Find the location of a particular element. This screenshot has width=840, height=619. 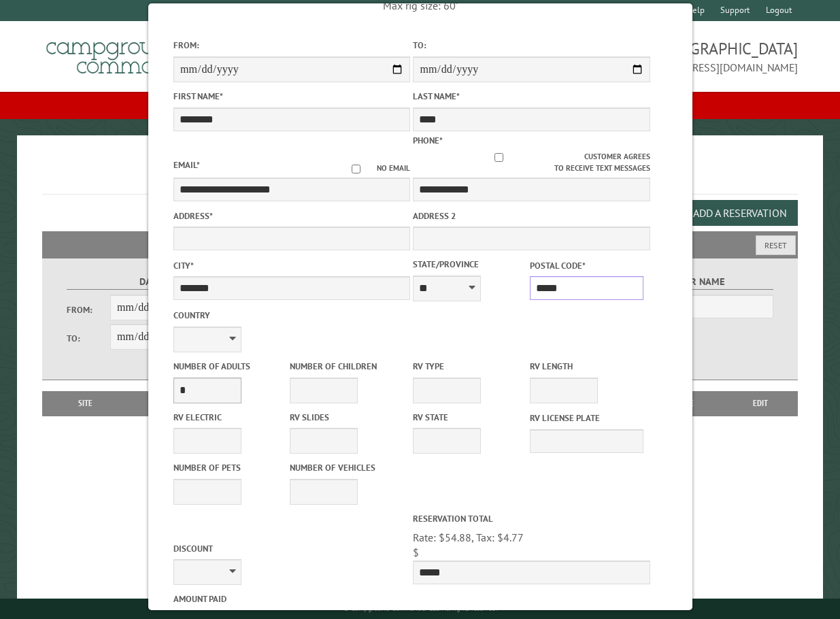

label: City is located at coordinates (292, 266).